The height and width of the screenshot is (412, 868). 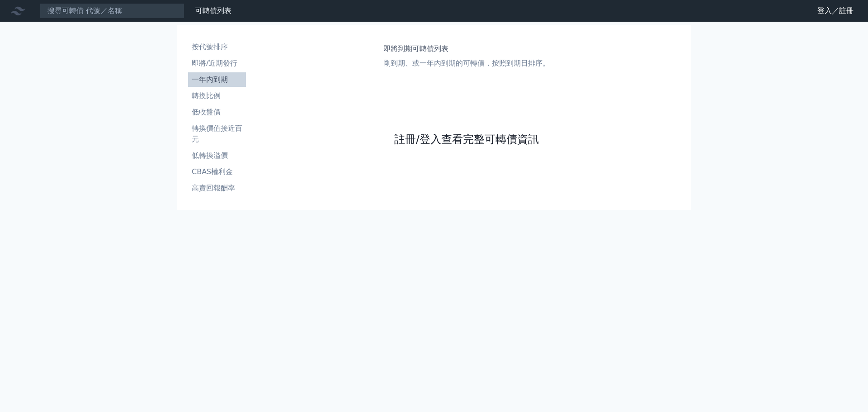 I want to click on h1: 即將到期可轉債列表, so click(x=467, y=49).